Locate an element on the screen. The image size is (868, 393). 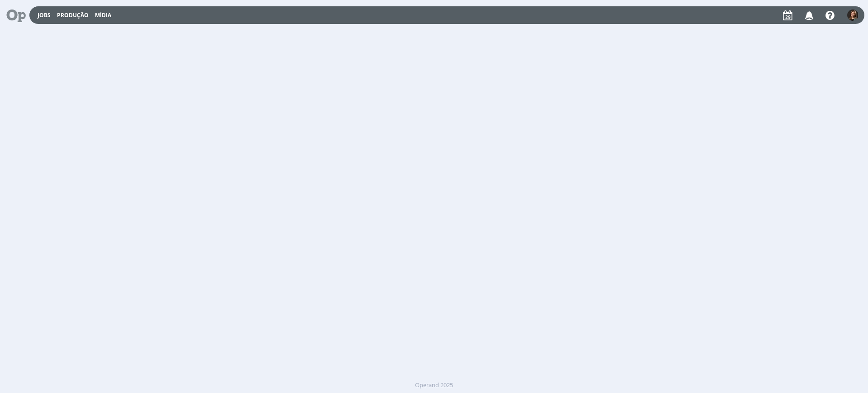
a: Mídia is located at coordinates (103, 15).